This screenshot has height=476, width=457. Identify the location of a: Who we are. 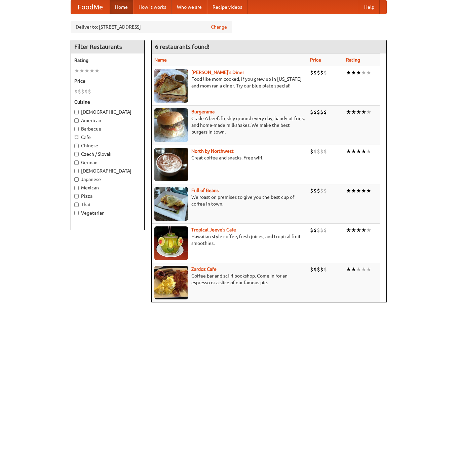
(189, 7).